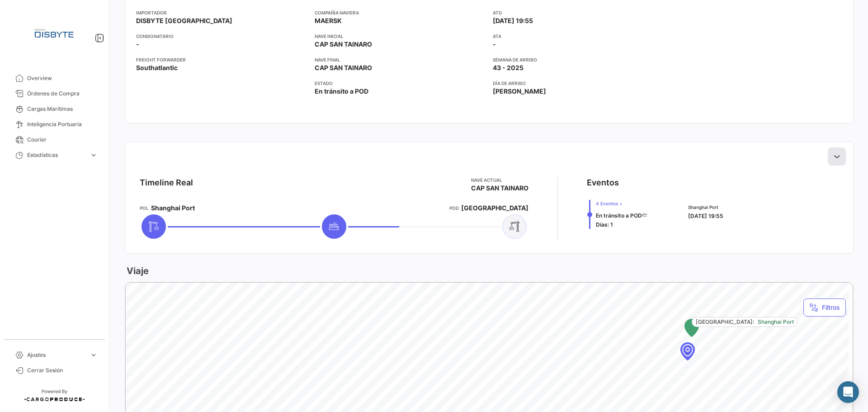 Image resolution: width=868 pixels, height=412 pixels. Describe the element at coordinates (578, 13) in the screenshot. I see `app-card-info-title: ATD` at that location.